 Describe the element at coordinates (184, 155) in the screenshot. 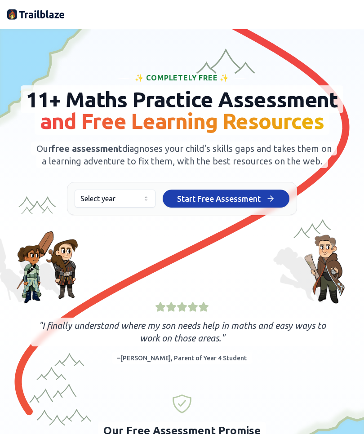

I see `span: Our diagnoses your child's skills gaps and takes them on a learning adventure to fix them, with t...` at that location.